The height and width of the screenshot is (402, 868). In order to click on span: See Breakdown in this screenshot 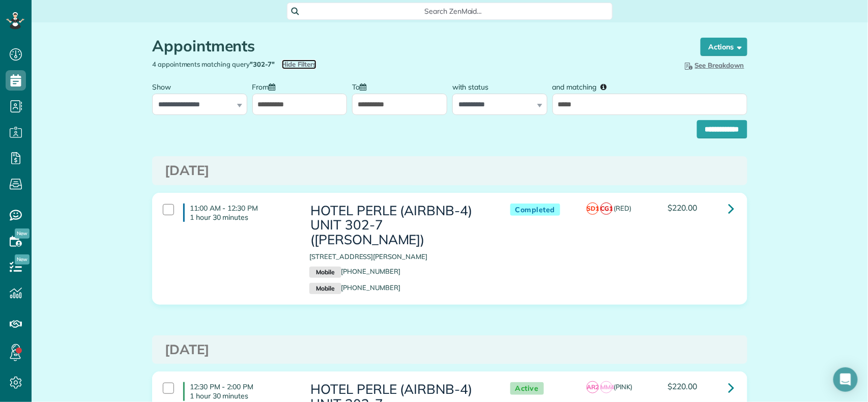, I will do `click(713, 65)`.